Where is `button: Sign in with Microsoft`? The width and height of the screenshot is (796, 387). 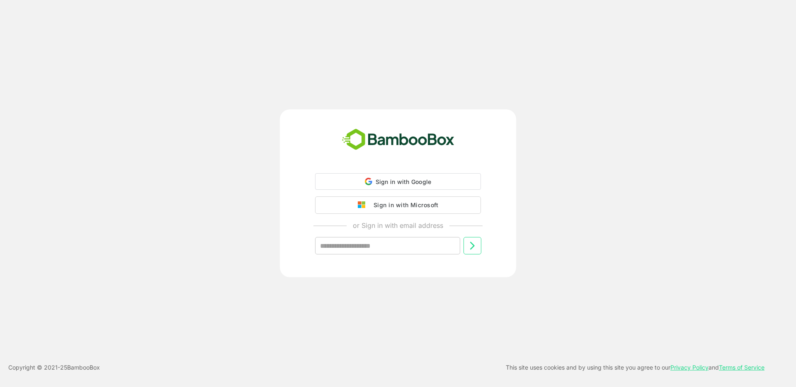
button: Sign in with Microsoft is located at coordinates (398, 205).